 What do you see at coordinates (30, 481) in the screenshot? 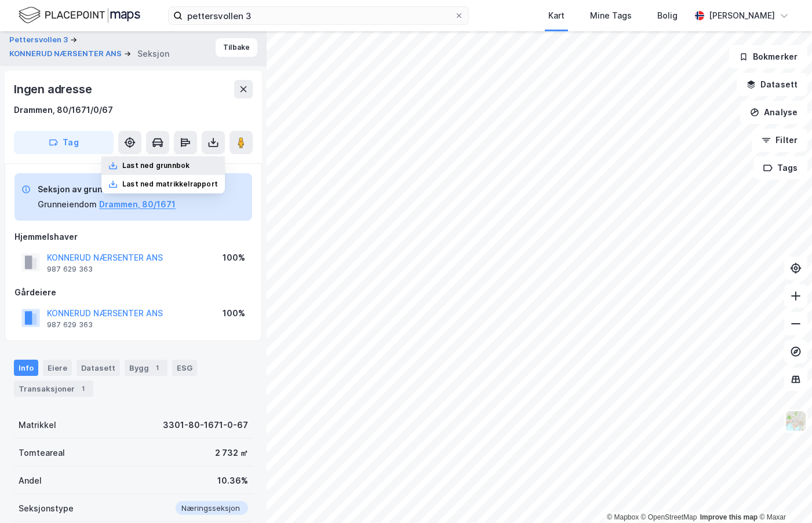
I see `div: Andel` at bounding box center [30, 481].